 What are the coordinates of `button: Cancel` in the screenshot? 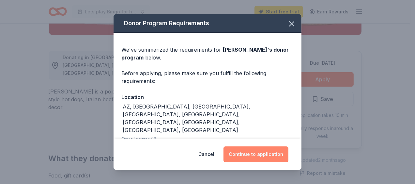 It's located at (206, 154).